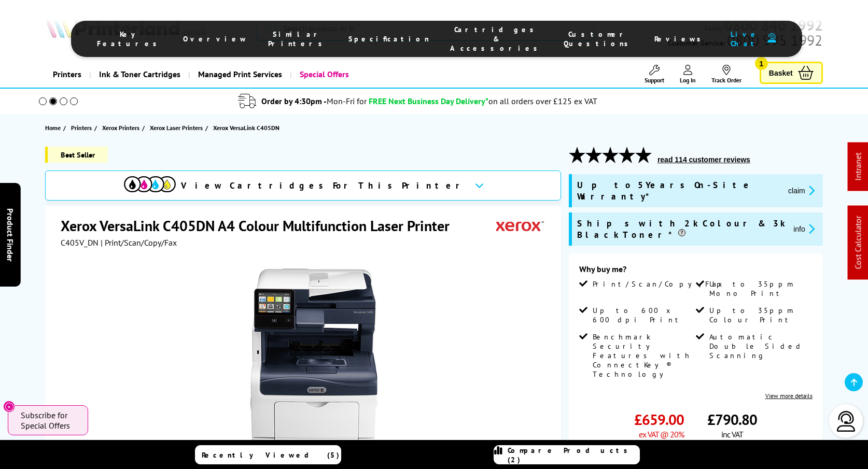  Describe the element at coordinates (323, 186) in the screenshot. I see `span: View Cartridges For This Printer` at that location.